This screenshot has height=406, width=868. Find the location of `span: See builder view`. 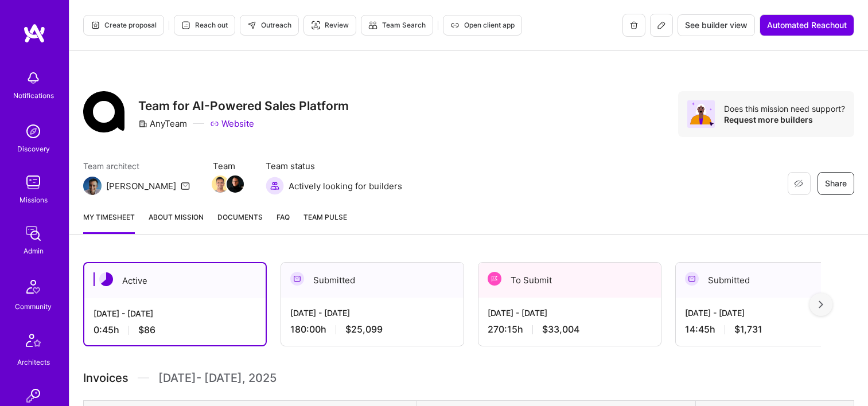

span: See builder view is located at coordinates (717, 25).